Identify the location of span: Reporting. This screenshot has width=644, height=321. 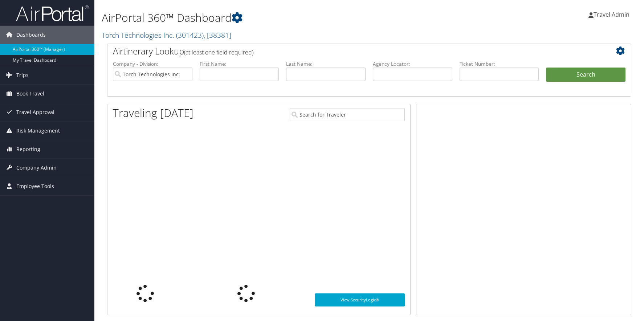
(28, 149).